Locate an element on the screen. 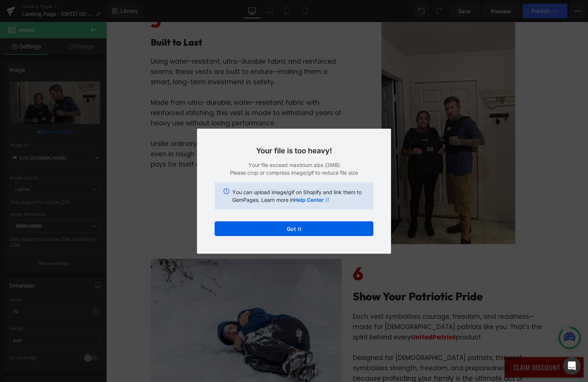  div: Open Intercom Messenger is located at coordinates (572, 366).